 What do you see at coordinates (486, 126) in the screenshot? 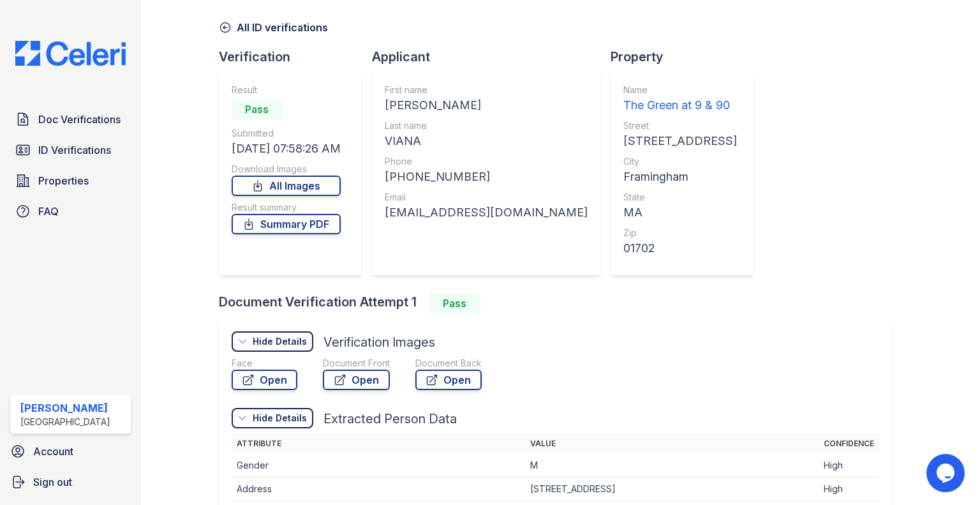
I see `div: Last name` at bounding box center [486, 126].